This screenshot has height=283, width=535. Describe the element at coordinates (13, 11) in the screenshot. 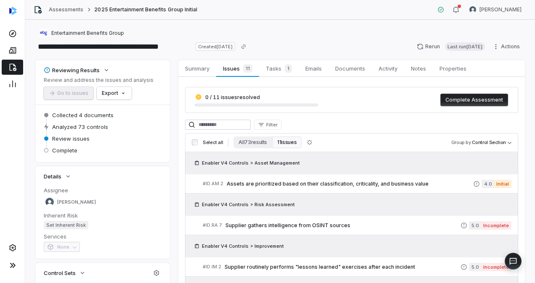

I see `img: svg%3e` at that location.